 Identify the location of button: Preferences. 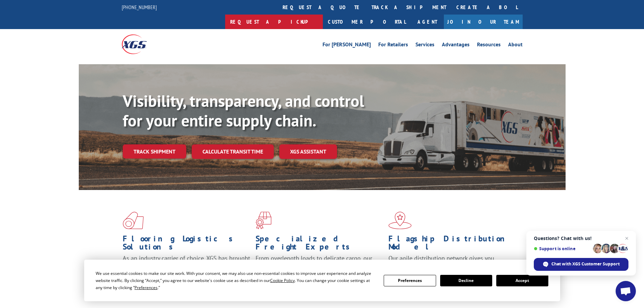
(410, 281).